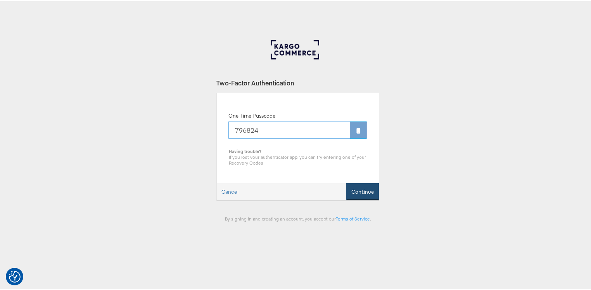  I want to click on a: Terms of Service, so click(353, 217).